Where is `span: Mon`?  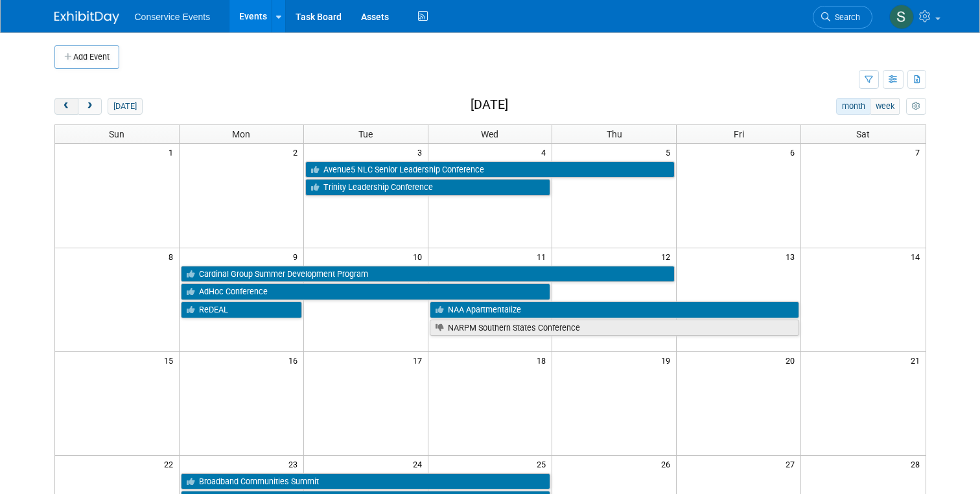
span: Mon is located at coordinates (241, 135).